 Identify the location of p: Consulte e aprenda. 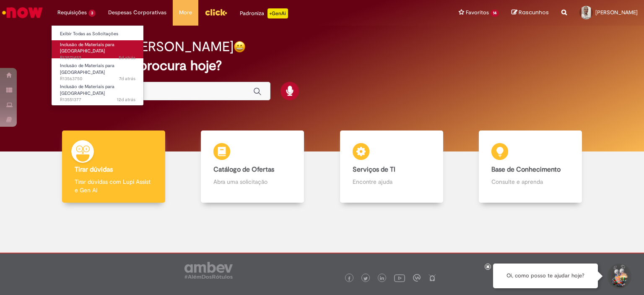
(530, 182).